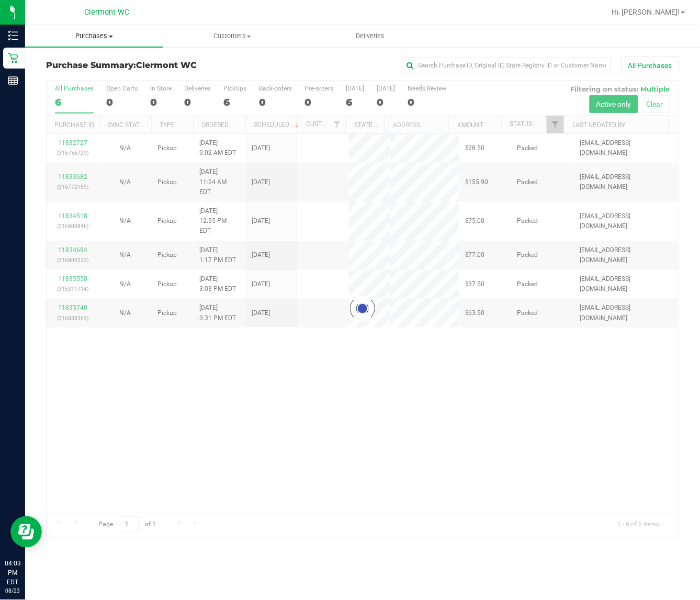  What do you see at coordinates (94, 36) in the screenshot?
I see `a: Purchases` at bounding box center [94, 36].